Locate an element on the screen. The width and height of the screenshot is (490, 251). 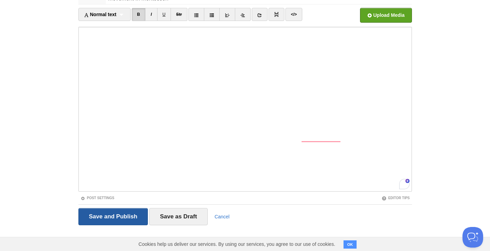
span: Cookies help us deliver our services. By using our services, you agree to our use of cookies. is located at coordinates (237, 245).